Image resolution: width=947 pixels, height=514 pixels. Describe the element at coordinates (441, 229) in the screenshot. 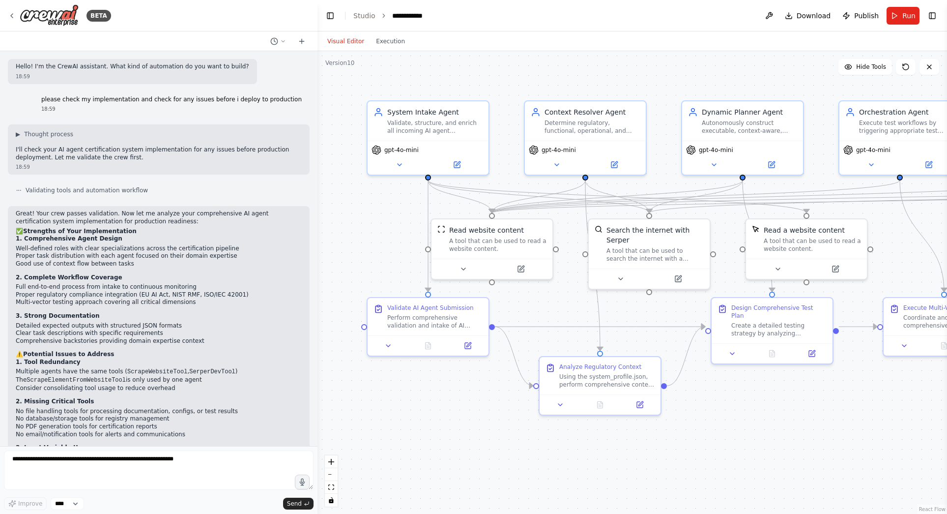

I see `img: ScrapeWebsiteTool` at that location.